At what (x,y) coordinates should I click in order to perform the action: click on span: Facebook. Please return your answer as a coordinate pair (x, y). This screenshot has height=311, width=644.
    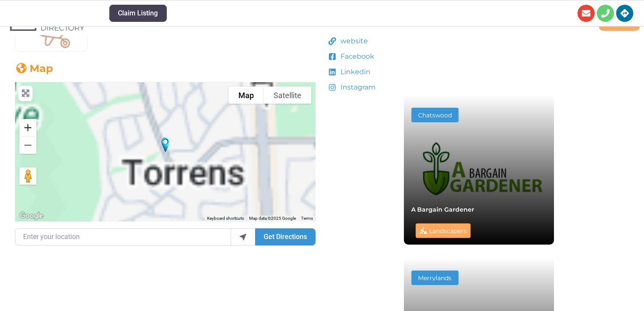
    Looking at the image, I should click on (356, 57).